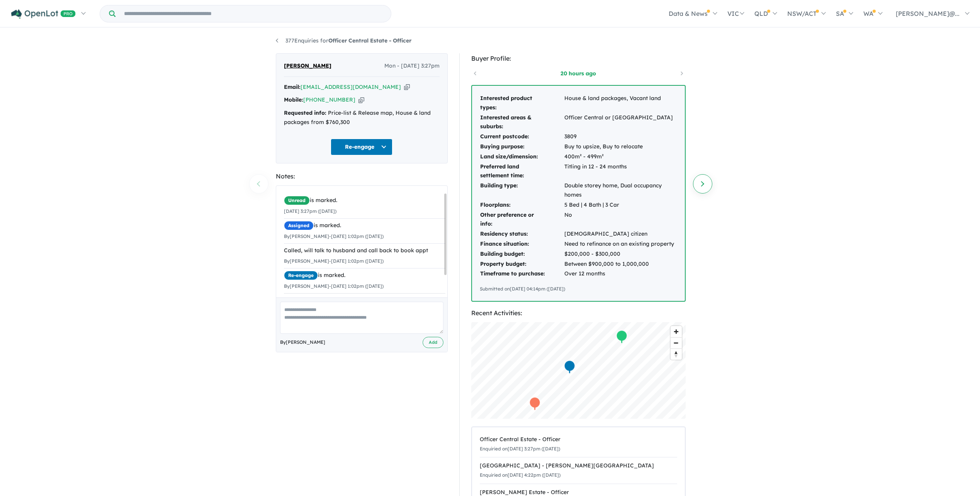  Describe the element at coordinates (370, 41) in the screenshot. I see `strong: Officer Central Estate - Officer` at that location.